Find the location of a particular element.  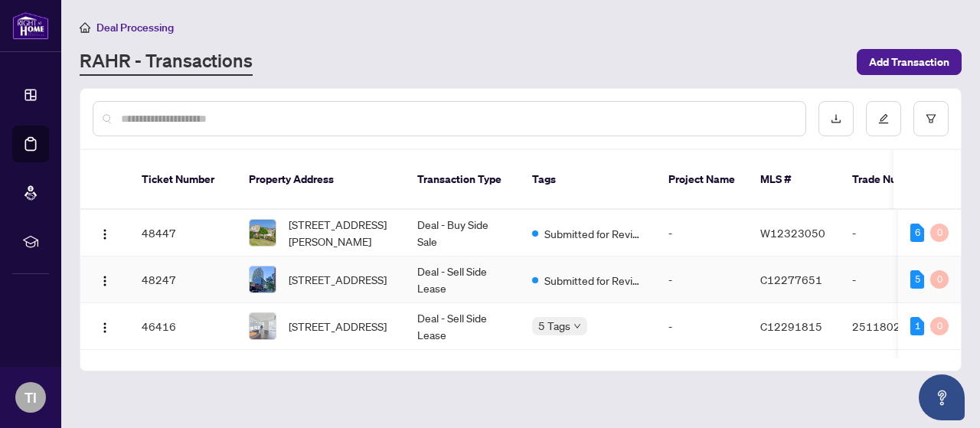

span: filter is located at coordinates (931, 119).